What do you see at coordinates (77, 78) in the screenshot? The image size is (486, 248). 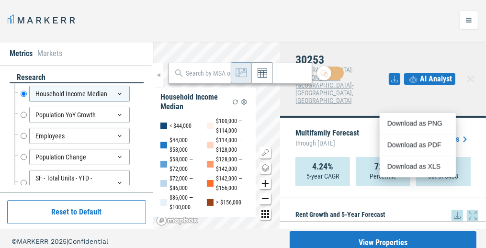 I see `div: research` at bounding box center [77, 78].